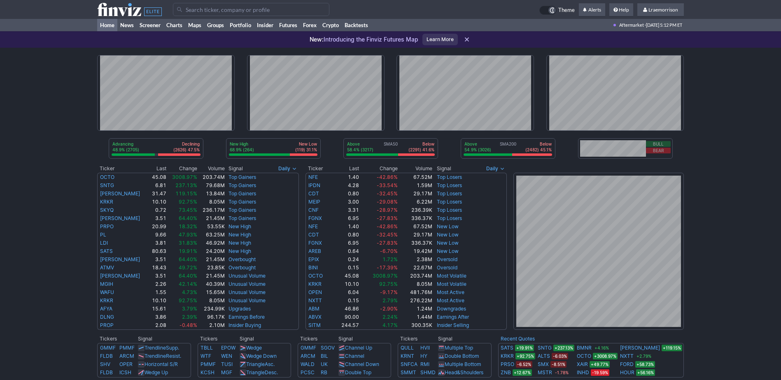 Image resolution: width=781 pixels, height=380 pixels. I want to click on a: HVII, so click(425, 348).